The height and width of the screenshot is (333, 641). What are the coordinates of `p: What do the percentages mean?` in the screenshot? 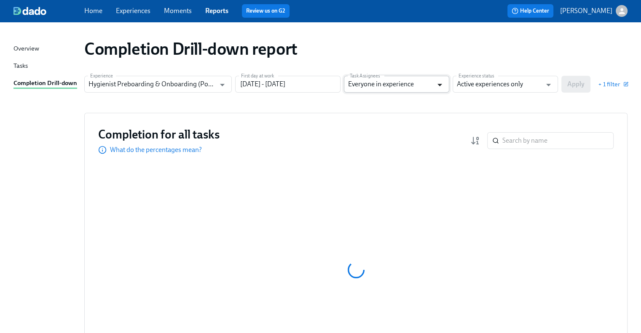 It's located at (156, 150).